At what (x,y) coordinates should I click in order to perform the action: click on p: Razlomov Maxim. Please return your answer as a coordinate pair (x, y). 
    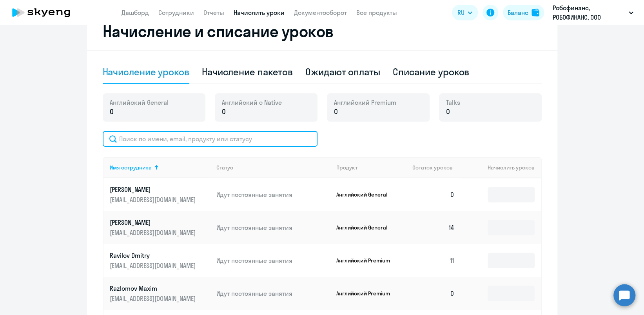
    Looking at the image, I should click on (153, 288).